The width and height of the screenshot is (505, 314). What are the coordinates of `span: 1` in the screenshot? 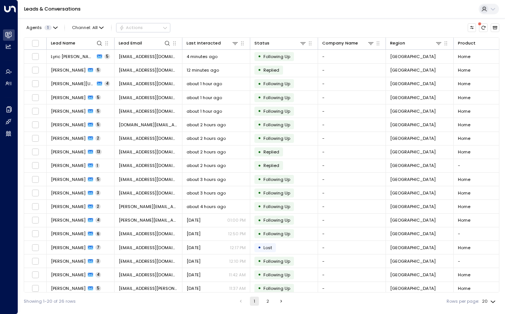 It's located at (48, 28).